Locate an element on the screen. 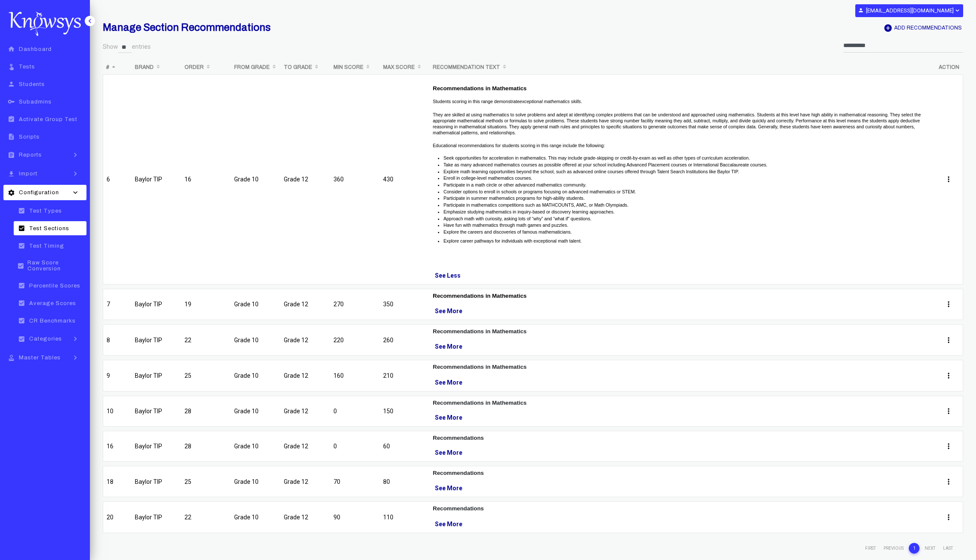  i: assignment_turned_in is located at coordinates (11, 119).